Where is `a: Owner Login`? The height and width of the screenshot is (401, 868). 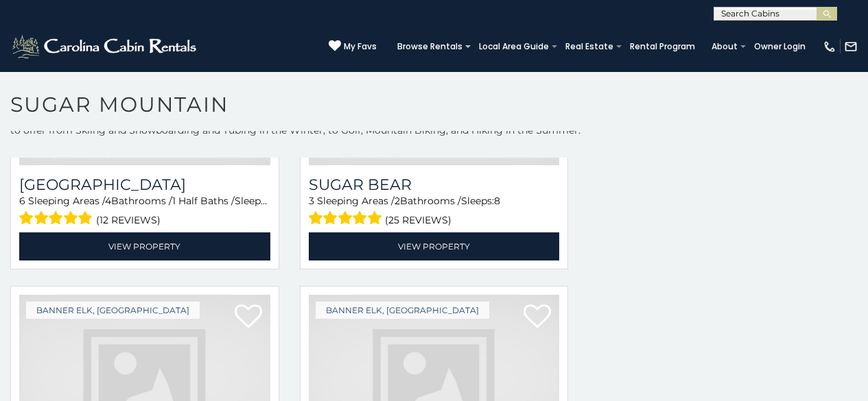
a: Owner Login is located at coordinates (779, 47).